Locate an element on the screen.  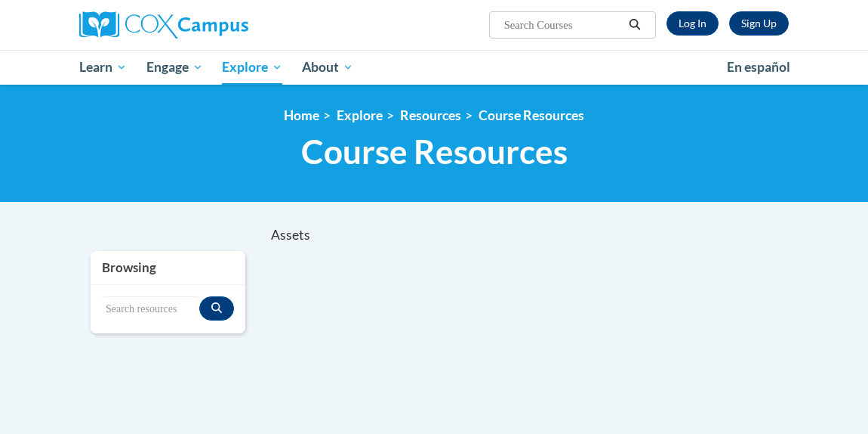
a: About is located at coordinates (328, 67).